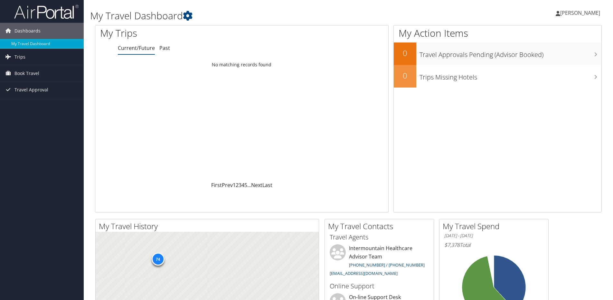 The width and height of the screenshot is (613, 300). I want to click on h3: Travel Approvals Pending (Advisor Booked), so click(510, 53).